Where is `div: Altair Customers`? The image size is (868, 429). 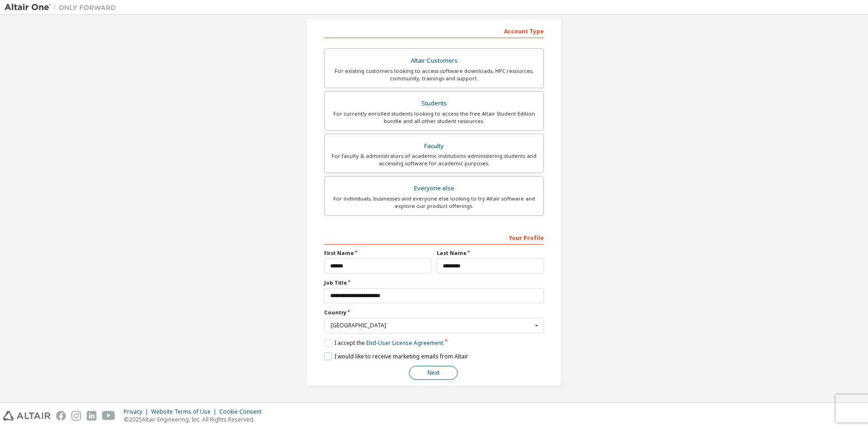
div: Altair Customers is located at coordinates (434, 61).